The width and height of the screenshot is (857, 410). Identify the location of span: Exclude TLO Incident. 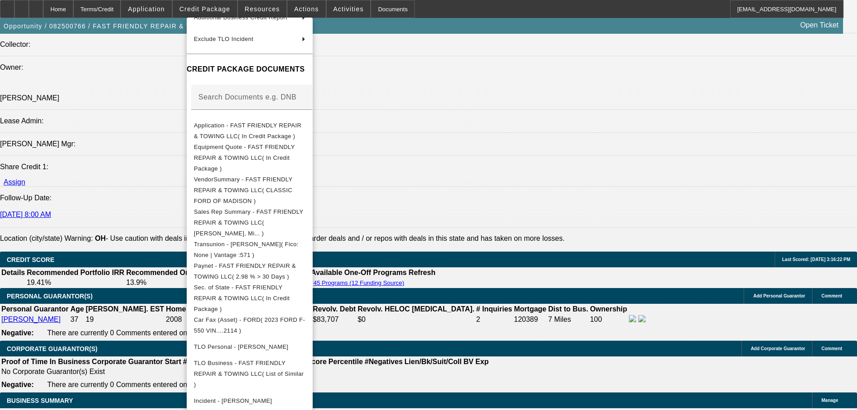
(224, 39).